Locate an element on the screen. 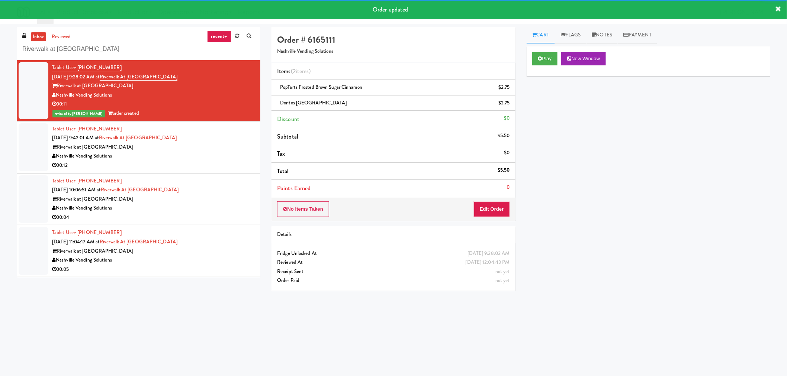  div: 00:05 is located at coordinates (153, 270).